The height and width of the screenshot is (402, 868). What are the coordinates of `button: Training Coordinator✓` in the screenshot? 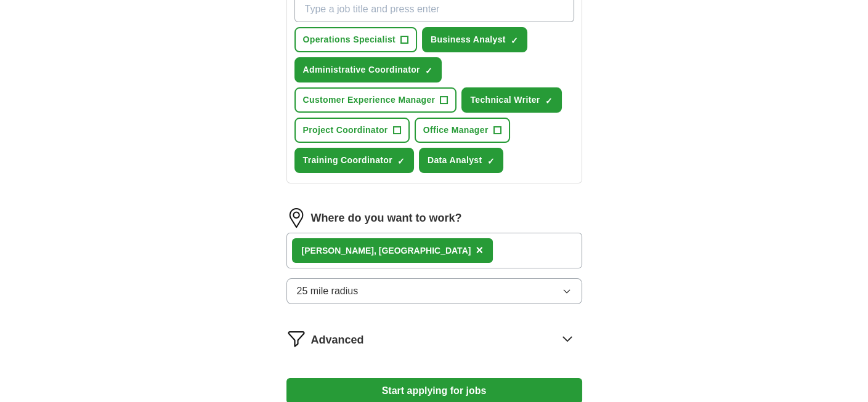 It's located at (354, 160).